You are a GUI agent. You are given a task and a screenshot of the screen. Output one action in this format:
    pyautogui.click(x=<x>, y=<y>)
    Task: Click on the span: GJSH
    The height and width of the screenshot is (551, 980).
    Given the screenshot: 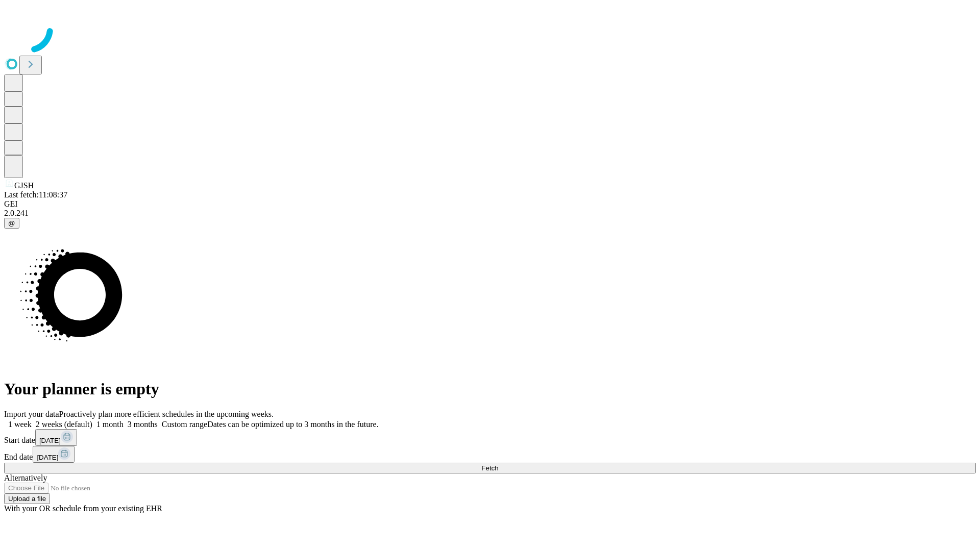 What is the action you would take?
    pyautogui.click(x=24, y=185)
    